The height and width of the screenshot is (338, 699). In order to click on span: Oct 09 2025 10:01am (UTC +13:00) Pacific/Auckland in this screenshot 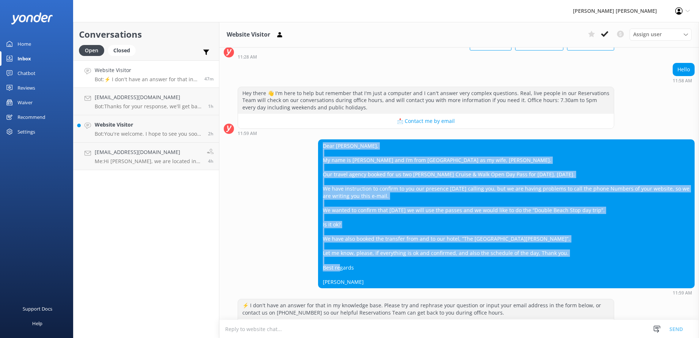, I will do `click(211, 133)`.